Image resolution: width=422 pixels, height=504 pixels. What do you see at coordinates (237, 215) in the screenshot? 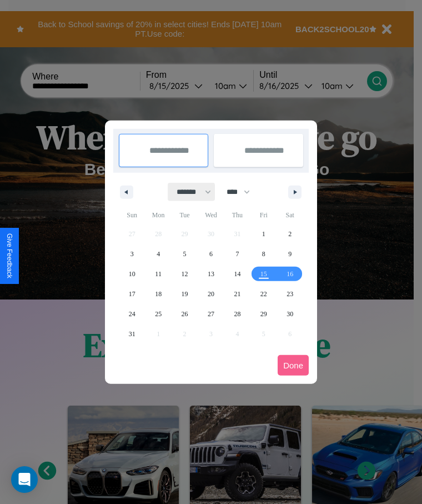
I see `span: Thu` at bounding box center [237, 215].